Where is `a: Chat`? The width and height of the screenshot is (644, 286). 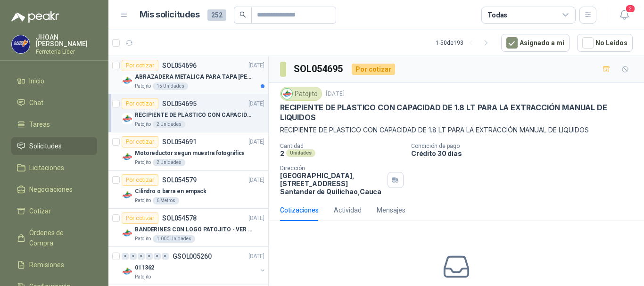
a: Chat is located at coordinates (54, 103).